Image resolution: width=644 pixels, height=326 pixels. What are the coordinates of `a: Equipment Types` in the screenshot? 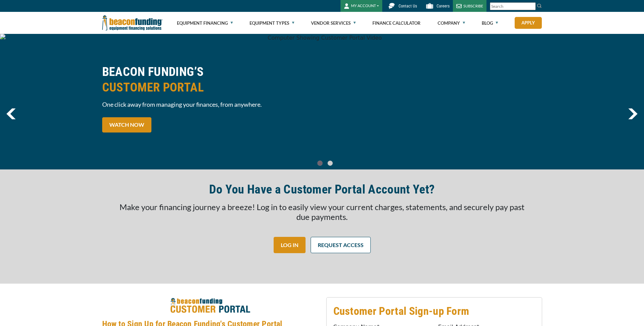 It's located at (272, 23).